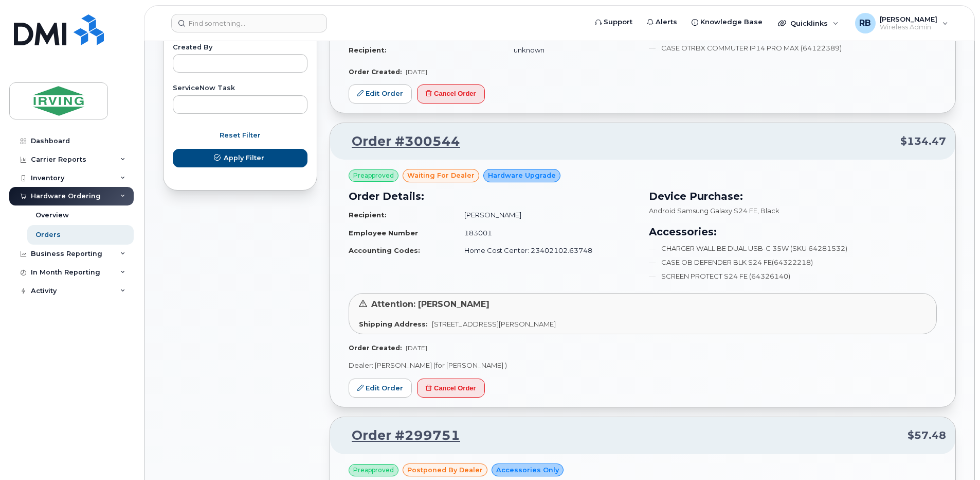 The image size is (980, 480). I want to click on strong: Shipping Address:, so click(393, 324).